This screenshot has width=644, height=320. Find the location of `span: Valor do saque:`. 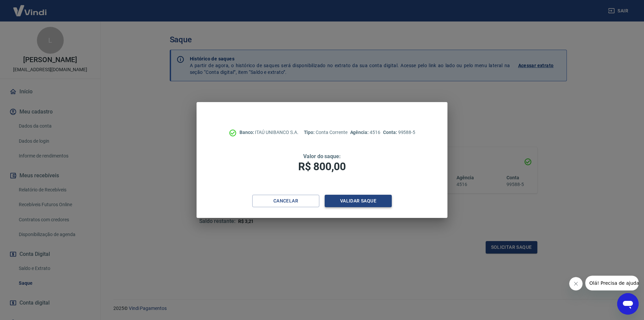

span: Valor do saque: is located at coordinates (322, 156).